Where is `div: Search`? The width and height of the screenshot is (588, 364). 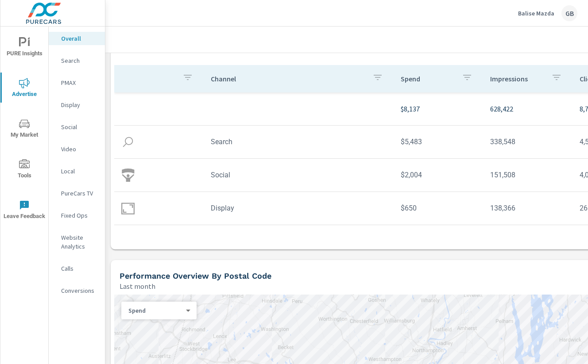 div: Search is located at coordinates (77, 61).